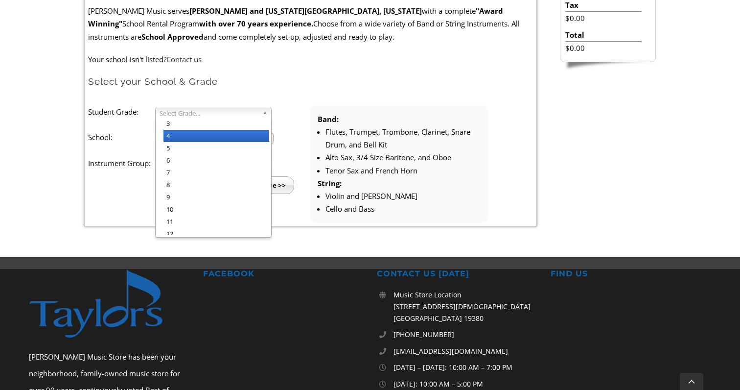 The width and height of the screenshot is (740, 390). Describe the element at coordinates (403, 170) in the screenshot. I see `li: Tenor Sax and French Horn` at that location.